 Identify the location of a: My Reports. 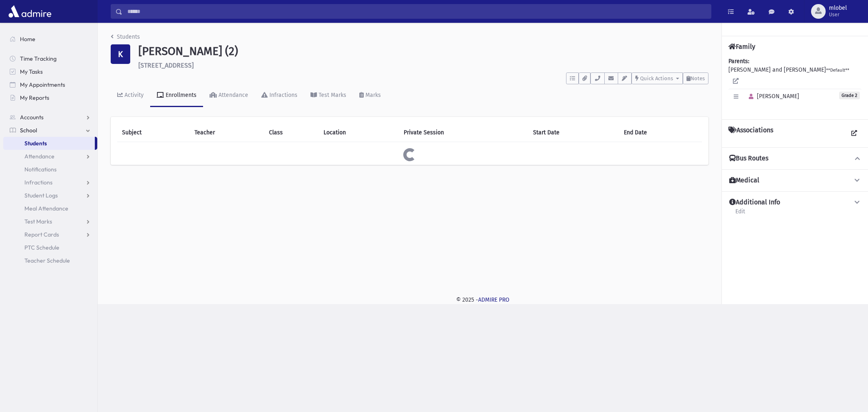
(50, 97).